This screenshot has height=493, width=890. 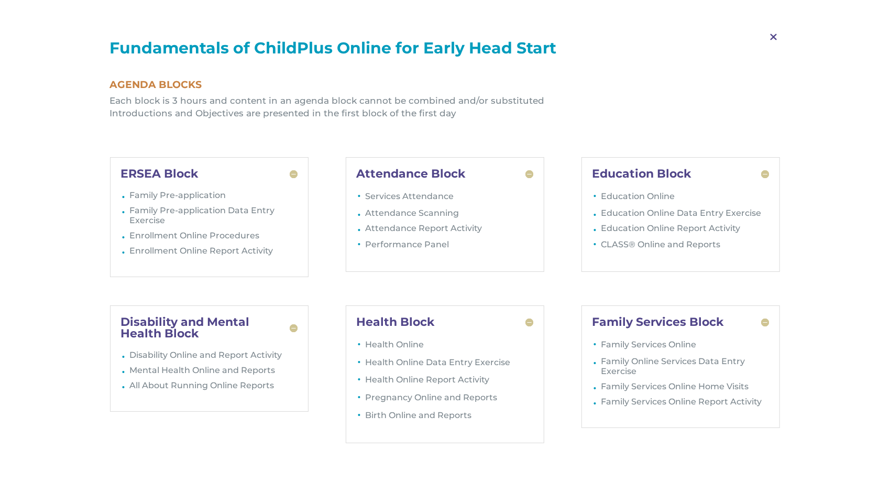 I want to click on li: Enrollment Online Procedures, so click(x=213, y=238).